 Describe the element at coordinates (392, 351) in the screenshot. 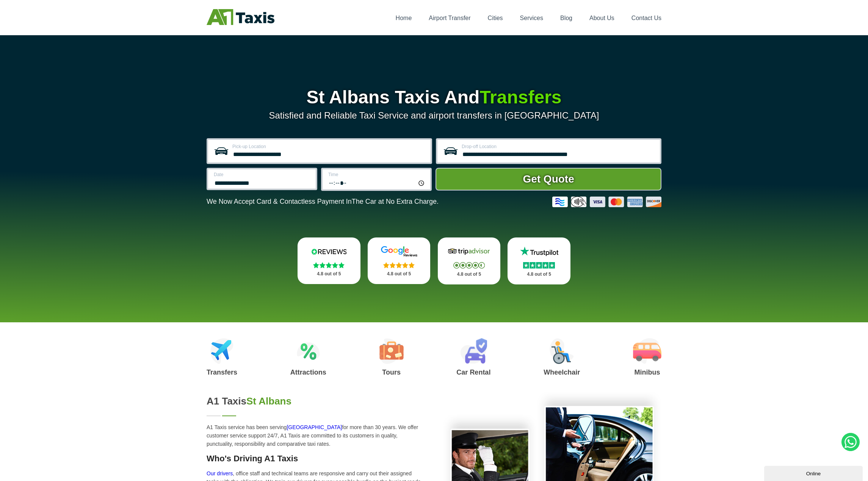

I see `img: Tours` at that location.